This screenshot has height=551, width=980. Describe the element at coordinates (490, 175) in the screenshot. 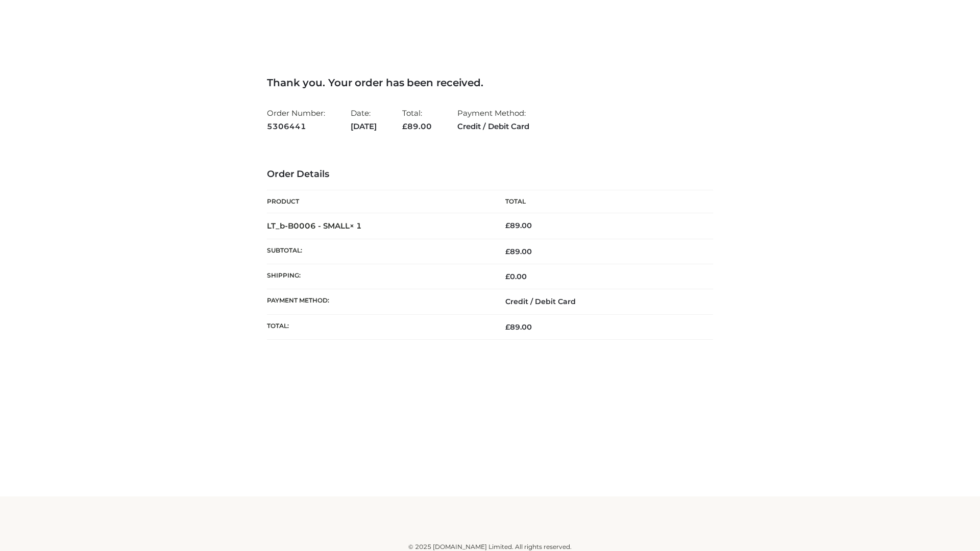

I see `h3: Order Details` at that location.